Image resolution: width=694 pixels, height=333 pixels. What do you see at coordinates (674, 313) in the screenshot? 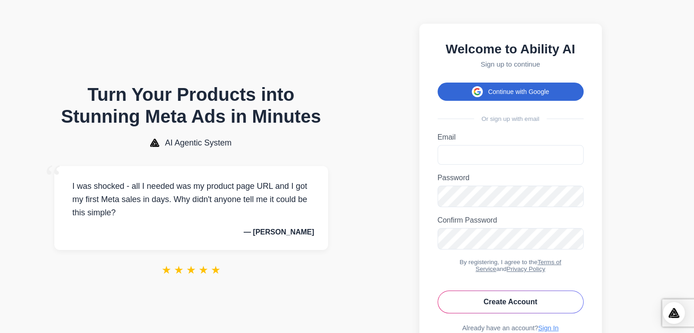
I see `div: Open Intercom Messenger` at bounding box center [674, 313].